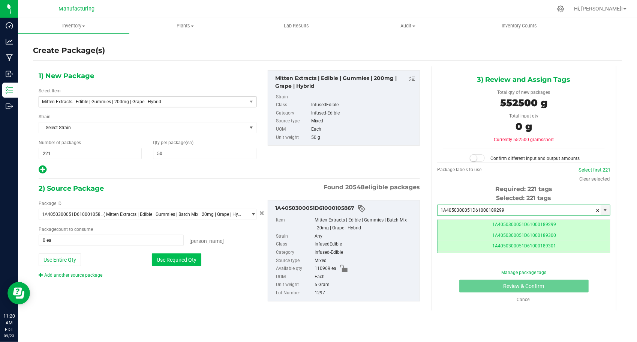 This screenshot has height=342, width=637. Describe the element at coordinates (365, 293) in the screenshot. I see `div: 1297` at that location.